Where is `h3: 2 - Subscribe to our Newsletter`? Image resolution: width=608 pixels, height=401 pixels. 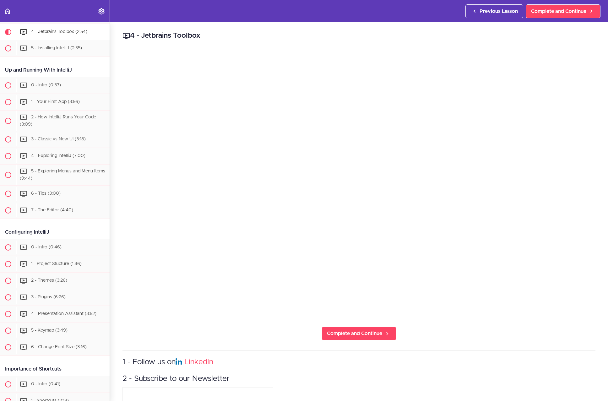 h3: 2 - Subscribe to our Newsletter is located at coordinates (359, 379).